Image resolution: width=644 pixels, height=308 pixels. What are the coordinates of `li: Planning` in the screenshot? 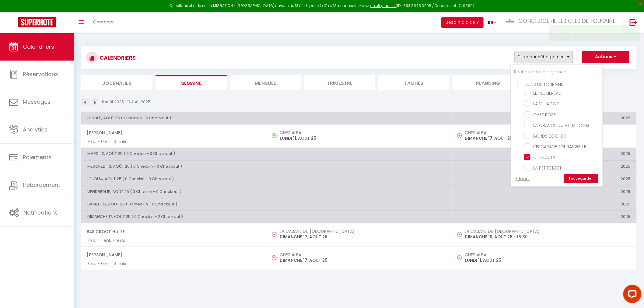 It's located at (488, 82).